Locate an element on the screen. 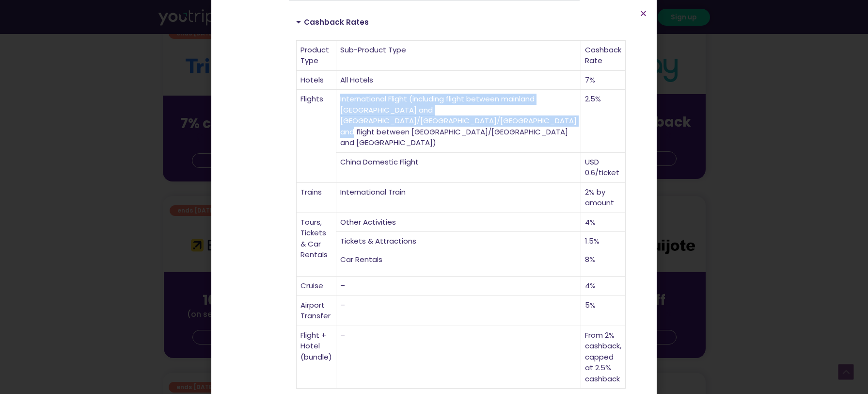 This screenshot has height=394, width=868. td: Cruise is located at coordinates (316, 286).